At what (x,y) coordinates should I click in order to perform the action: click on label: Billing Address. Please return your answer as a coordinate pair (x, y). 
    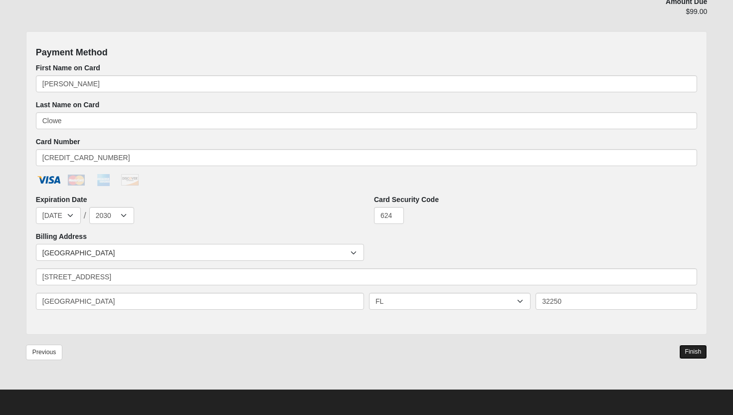
    Looking at the image, I should click on (61, 236).